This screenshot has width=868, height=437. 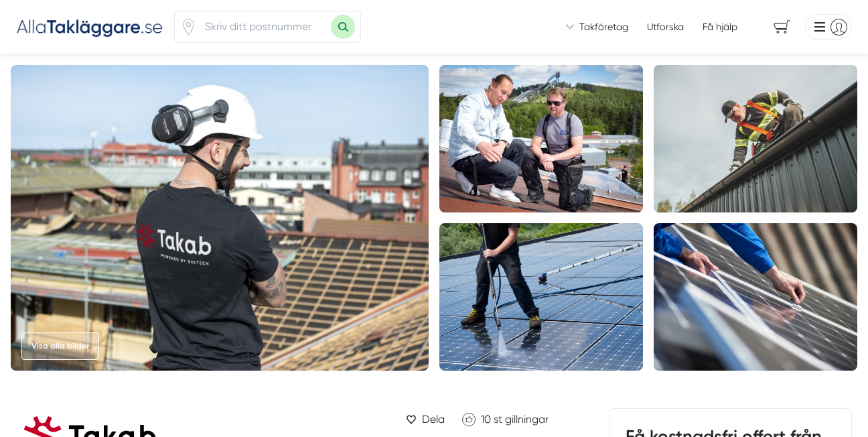 I want to click on input: Skriv ditt postnummer, so click(x=264, y=27).